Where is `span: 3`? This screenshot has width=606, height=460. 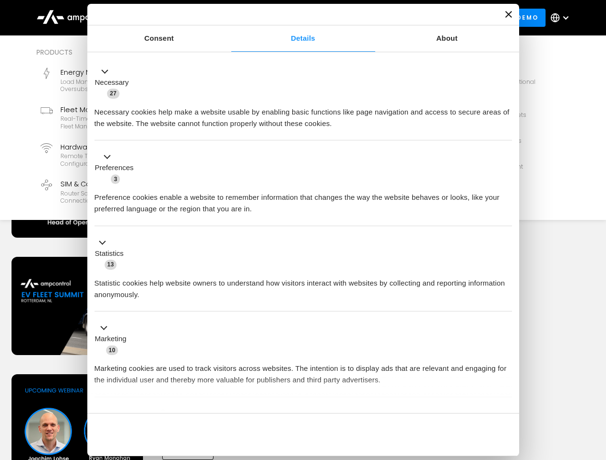
span: 3 is located at coordinates (115, 179).